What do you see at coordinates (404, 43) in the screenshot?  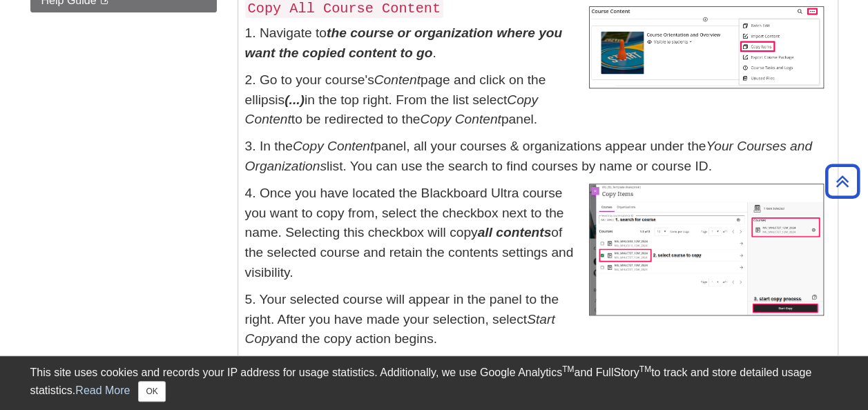 I see `strong: the course or organization where you want the copied content to go` at bounding box center [404, 43].